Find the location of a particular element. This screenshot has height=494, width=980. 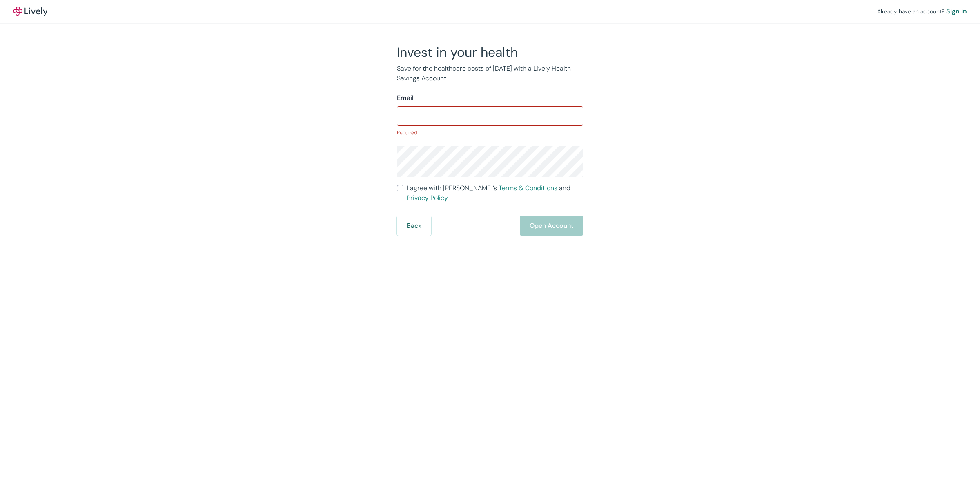

a: Privacy Policy is located at coordinates (427, 198).